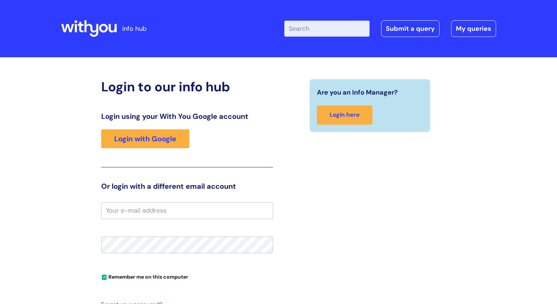  Describe the element at coordinates (187, 87) in the screenshot. I see `h2: Login to our info hub` at that location.